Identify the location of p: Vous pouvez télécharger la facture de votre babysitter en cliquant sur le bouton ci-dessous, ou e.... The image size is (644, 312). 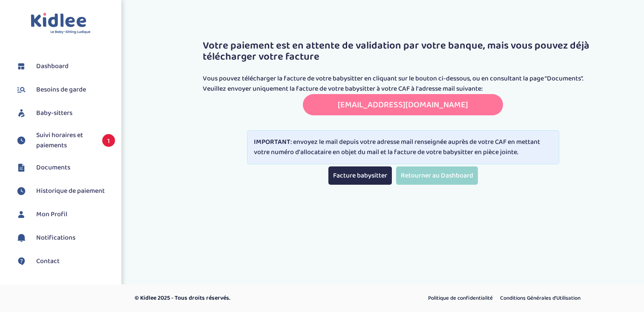
(403, 79).